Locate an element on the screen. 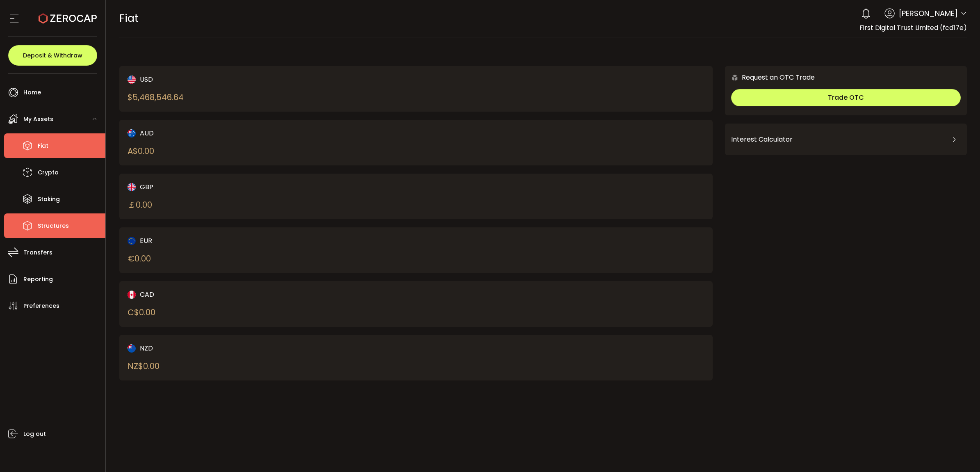 This screenshot has width=980, height=472. img: cad_portfolio.svg is located at coordinates (131, 295).